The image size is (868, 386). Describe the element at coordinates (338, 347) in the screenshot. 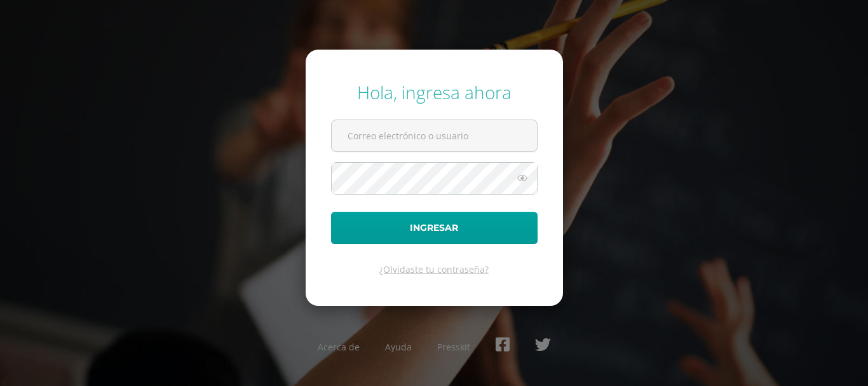

I see `a: Acerca de` at that location.